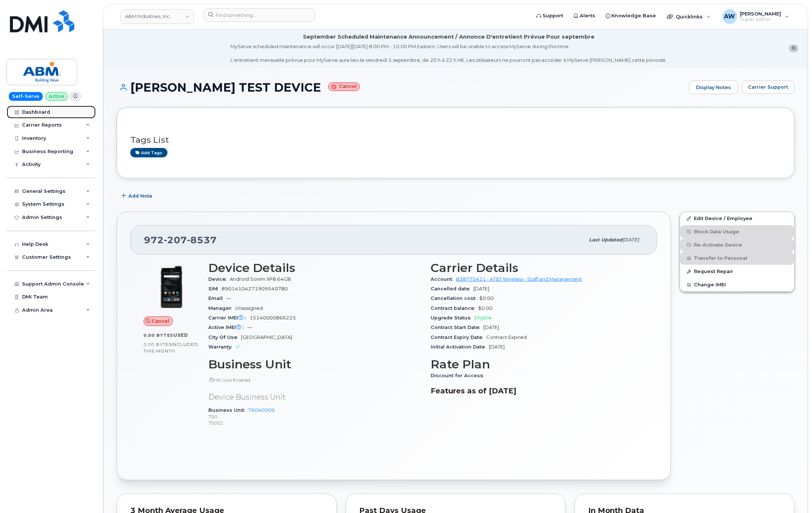 This screenshot has height=513, width=812. Describe the element at coordinates (315, 423) in the screenshot. I see `p: 75052` at that location.